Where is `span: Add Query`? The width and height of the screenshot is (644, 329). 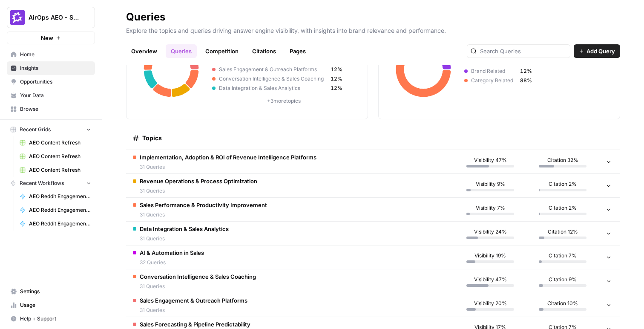
span: Add Query is located at coordinates (601, 51).